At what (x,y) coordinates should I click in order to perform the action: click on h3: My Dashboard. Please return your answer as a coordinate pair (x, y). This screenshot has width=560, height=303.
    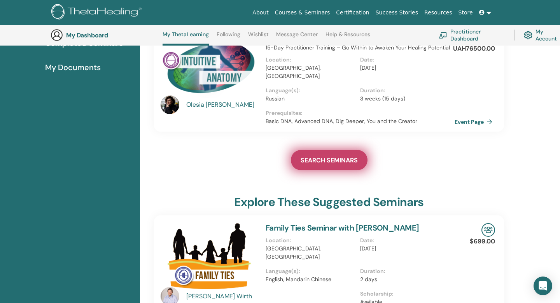
    Looking at the image, I should click on (105, 35).